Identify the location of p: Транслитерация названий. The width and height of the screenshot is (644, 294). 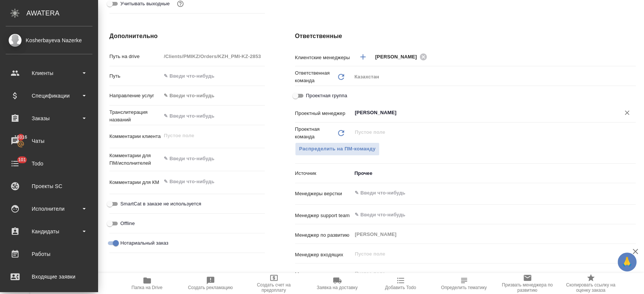
(135, 116).